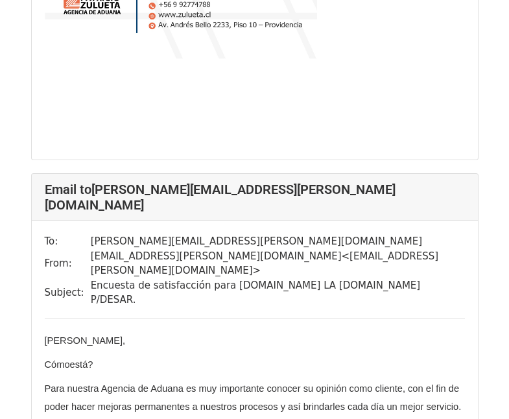 Image resolution: width=509 pixels, height=419 pixels. I want to click on span: está?, so click(69, 365).